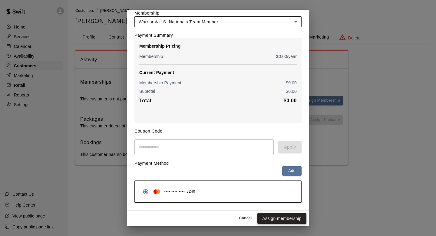  What do you see at coordinates (282, 218) in the screenshot?
I see `button: Assign membership` at bounding box center [282, 218].